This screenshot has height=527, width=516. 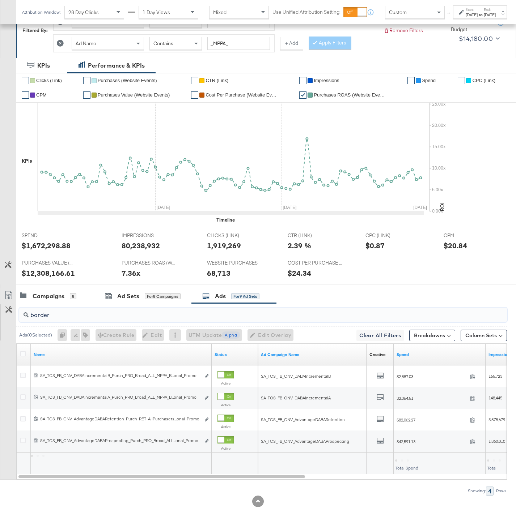 I want to click on div: $12,308,166.61, so click(x=48, y=273).